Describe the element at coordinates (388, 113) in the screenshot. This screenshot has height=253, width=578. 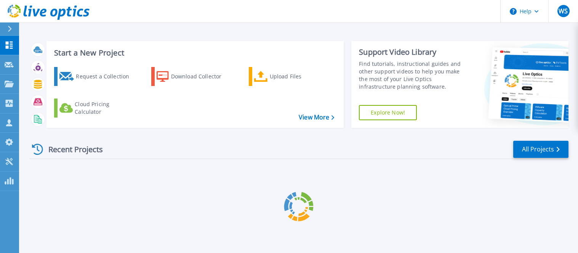
I see `a: Explore Now!` at that location.